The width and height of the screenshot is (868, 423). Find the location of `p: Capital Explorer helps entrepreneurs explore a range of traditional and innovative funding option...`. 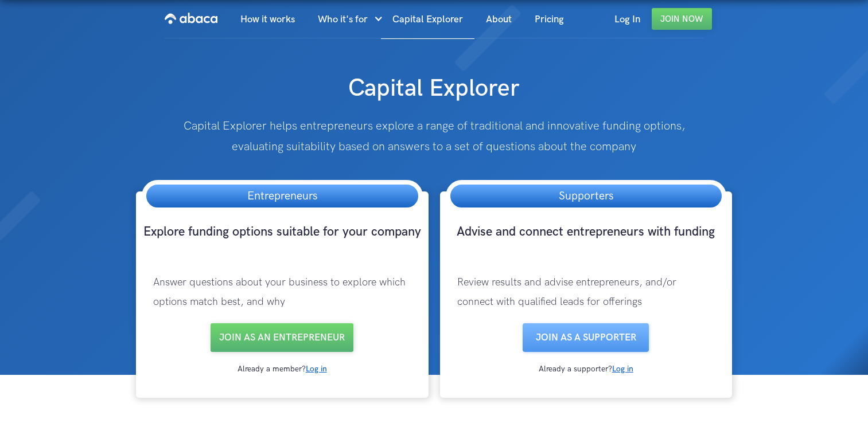

p: Capital Explorer helps entrepreneurs explore a range of traditional and innovative funding option... is located at coordinates (434, 136).